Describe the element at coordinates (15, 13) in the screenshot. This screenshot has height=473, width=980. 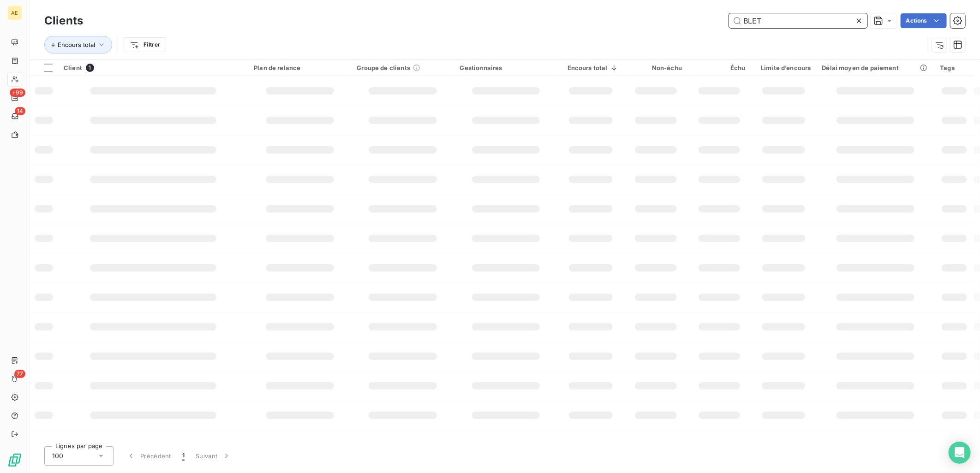
I see `div: AE` at that location.